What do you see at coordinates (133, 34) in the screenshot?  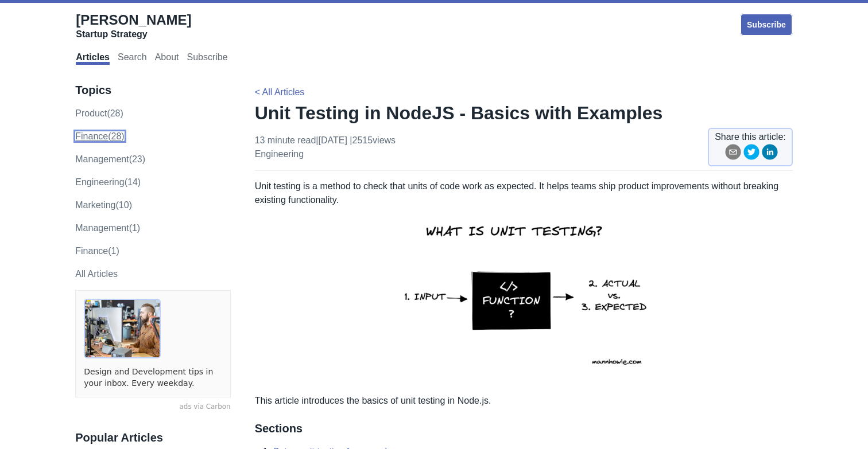 I see `div: Startup Strategy` at bounding box center [133, 34].